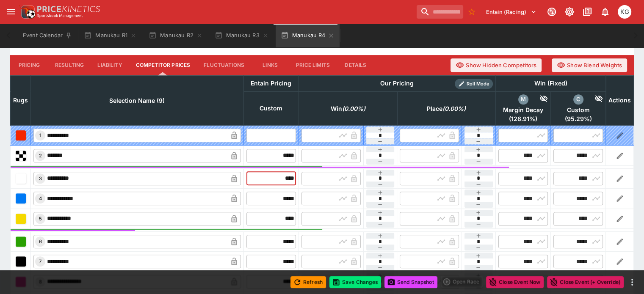  I want to click on img: PriceKinetics, so click(68, 9).